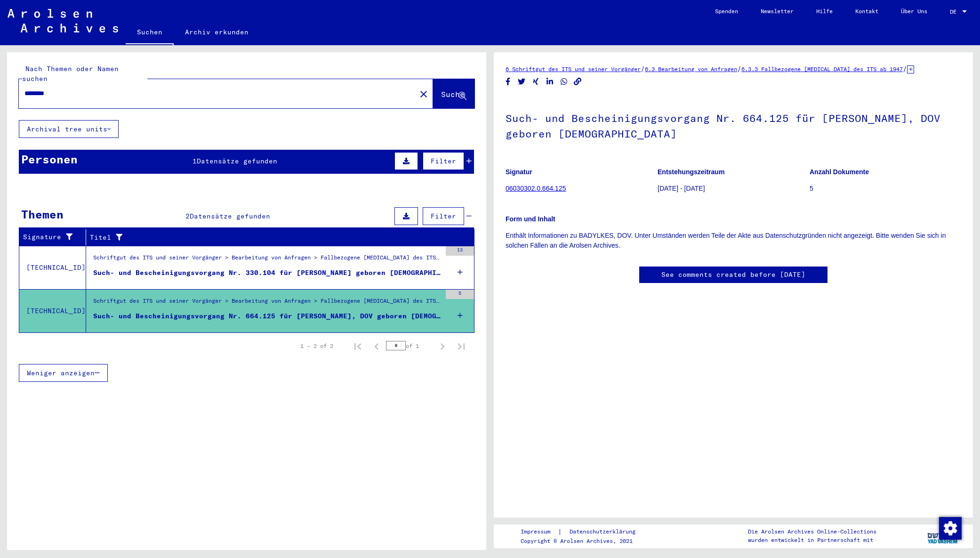 The height and width of the screenshot is (558, 980). What do you see at coordinates (536, 188) in the screenshot?
I see `a: 06030302.0.664.125` at bounding box center [536, 188].